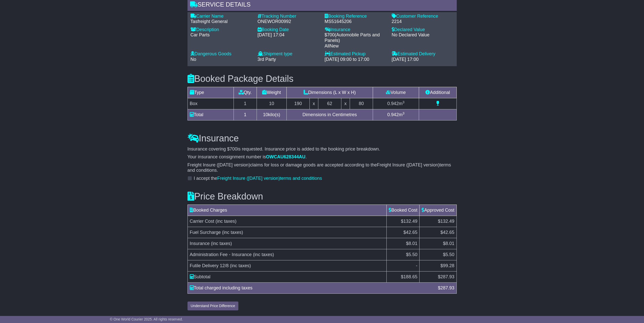 The width and height of the screenshot is (644, 323). What do you see at coordinates (287, 277) in the screenshot?
I see `td: Subtotal` at bounding box center [287, 277].